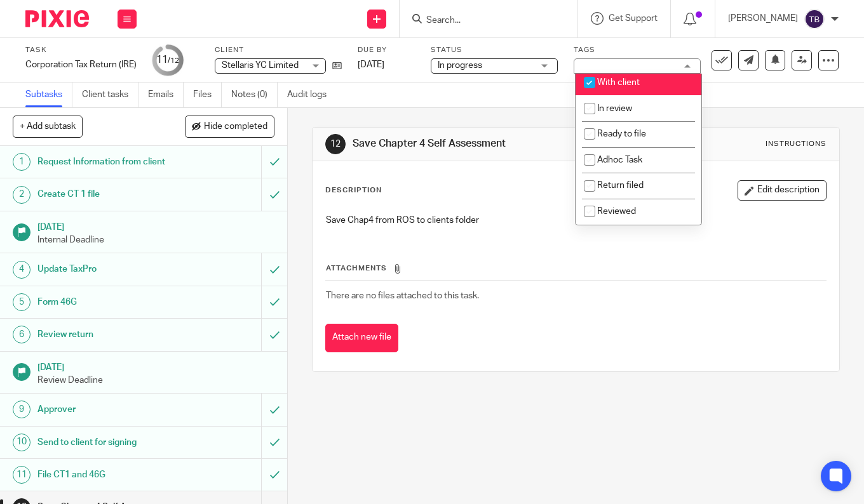  I want to click on span: Hide completed, so click(236, 127).